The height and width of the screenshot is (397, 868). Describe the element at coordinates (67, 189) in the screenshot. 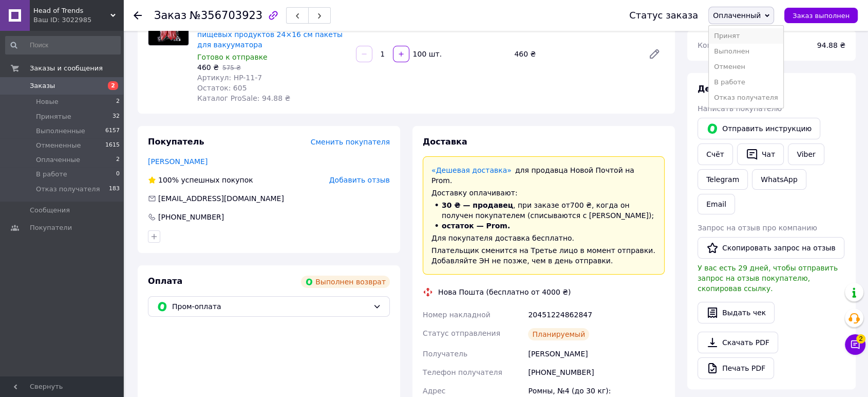

I see `span: Отказ получателя` at that location.